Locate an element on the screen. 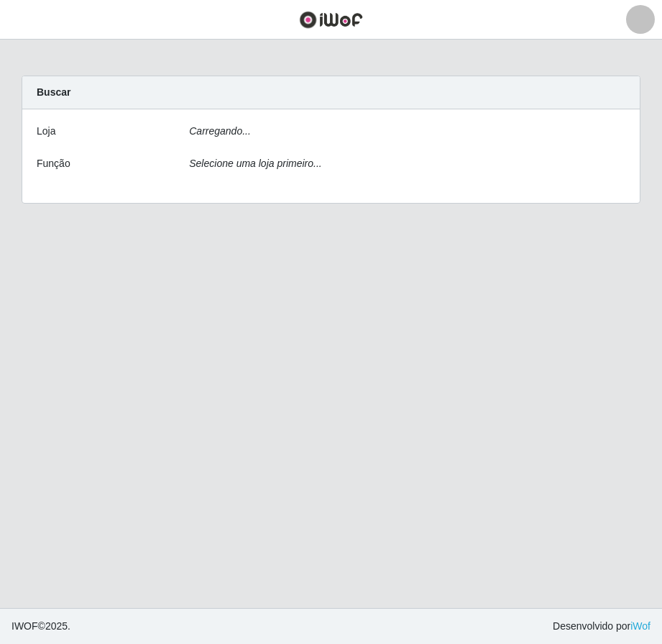 The image size is (662, 644). i: Carregando... is located at coordinates (220, 131).